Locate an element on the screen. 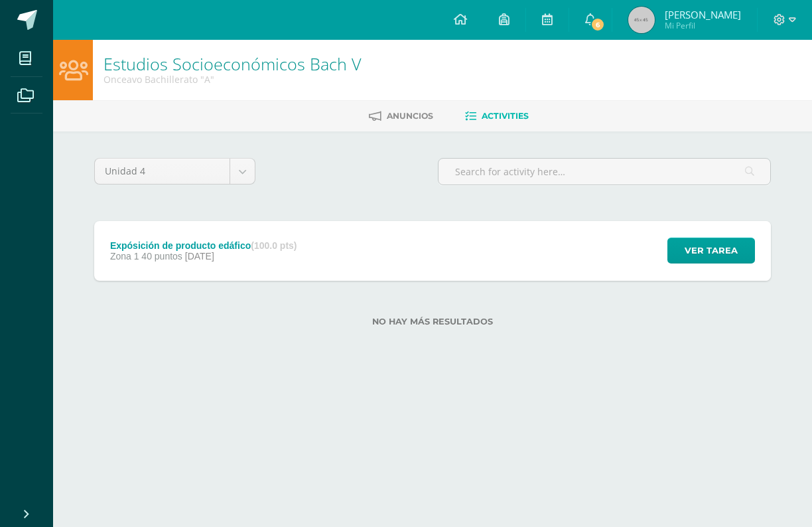 This screenshot has height=527, width=812. span: Mi Perfil is located at coordinates (703, 25).